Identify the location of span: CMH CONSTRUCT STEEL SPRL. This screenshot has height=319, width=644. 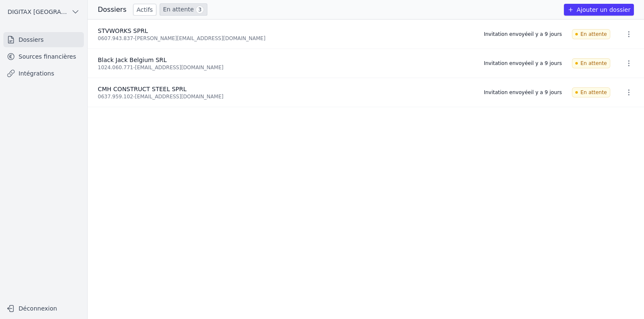
(142, 89).